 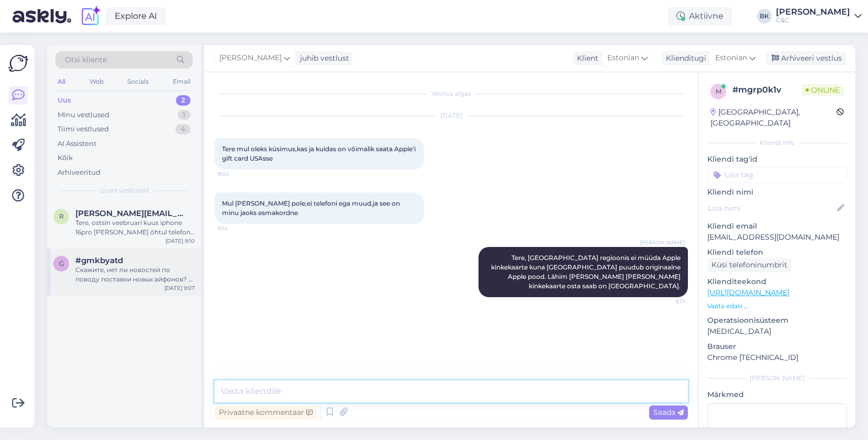 What do you see at coordinates (684, 58) in the screenshot?
I see `div: Klienditugi` at bounding box center [684, 58].